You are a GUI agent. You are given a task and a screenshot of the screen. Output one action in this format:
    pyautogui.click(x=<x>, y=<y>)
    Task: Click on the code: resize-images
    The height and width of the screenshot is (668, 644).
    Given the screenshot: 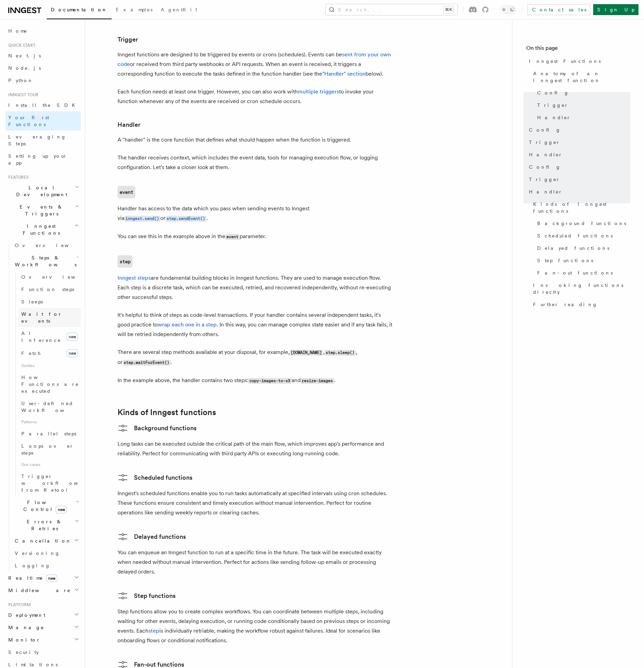 What is the action you would take?
    pyautogui.click(x=317, y=380)
    